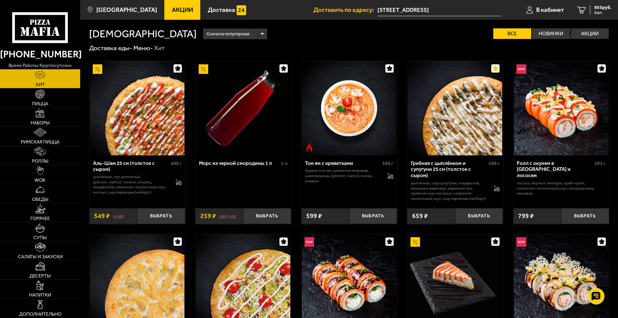  I want to click on span: Хит, so click(40, 84).